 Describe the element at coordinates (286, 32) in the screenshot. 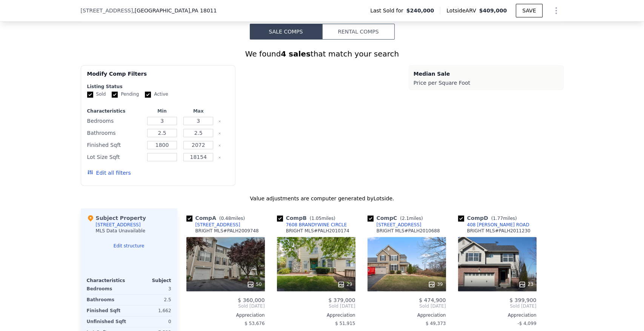

I see `button: Sale Comps` at that location.